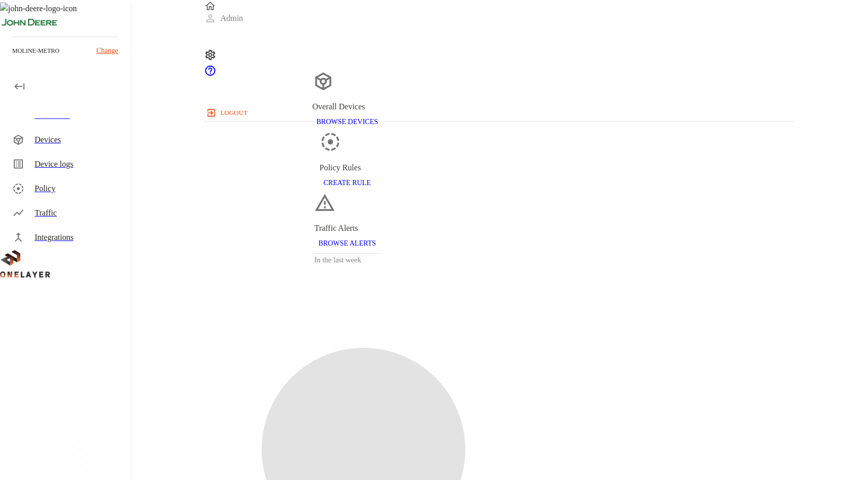 The width and height of the screenshot is (868, 480). Describe the element at coordinates (346, 260) in the screenshot. I see `h3: In the last week` at that location.